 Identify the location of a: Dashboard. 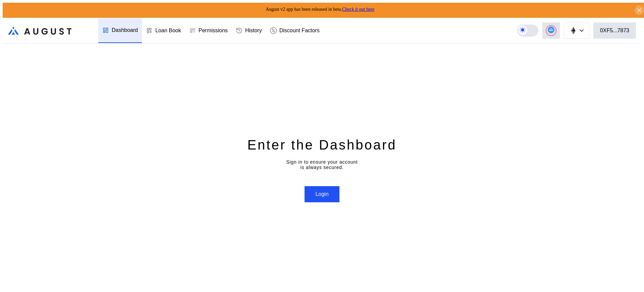
(120, 30).